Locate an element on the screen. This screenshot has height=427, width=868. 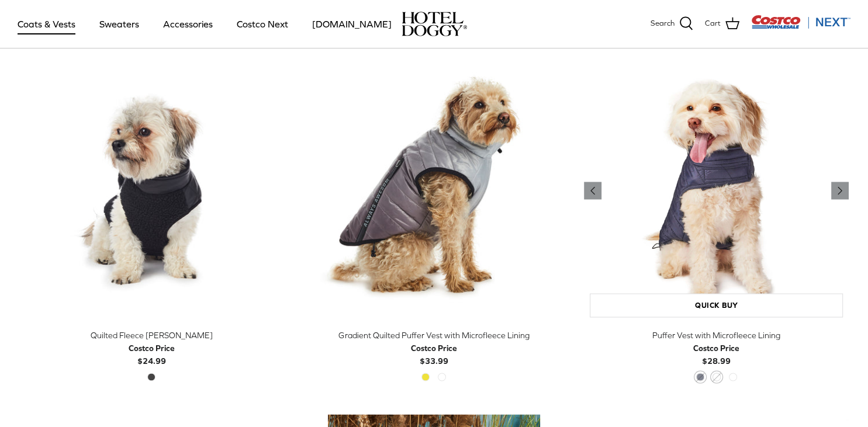
a: Costco Next is located at coordinates (263, 24).